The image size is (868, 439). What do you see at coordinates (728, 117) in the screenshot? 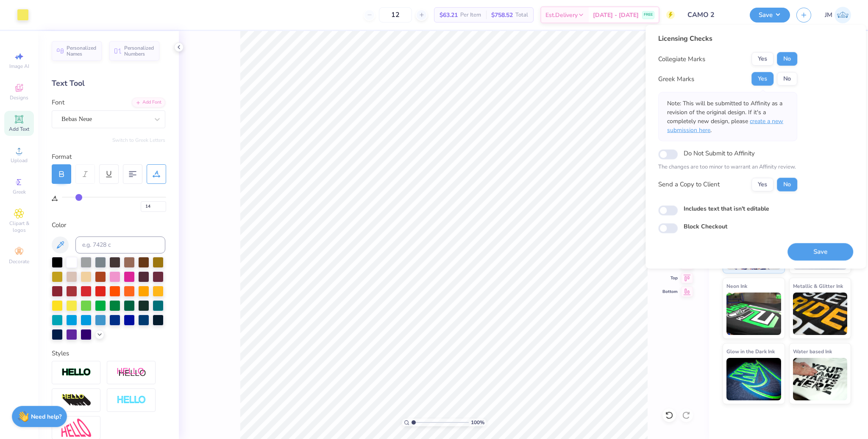
I see `p: Note: This will be submitted to Affinity as a revision of the original design. If it's a complete...` at bounding box center [728, 117].